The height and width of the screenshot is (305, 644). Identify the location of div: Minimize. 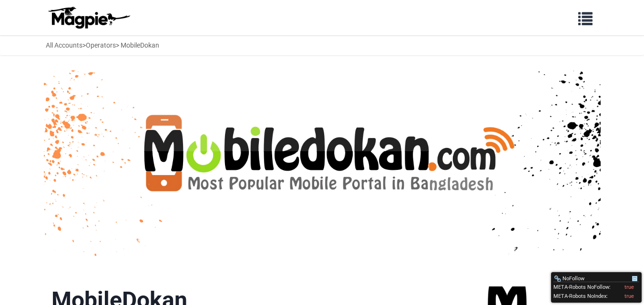
(635, 279).